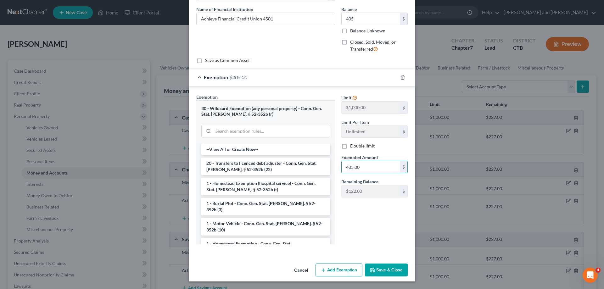 The height and width of the screenshot is (289, 604). I want to click on button: Add Exemption, so click(339, 270).